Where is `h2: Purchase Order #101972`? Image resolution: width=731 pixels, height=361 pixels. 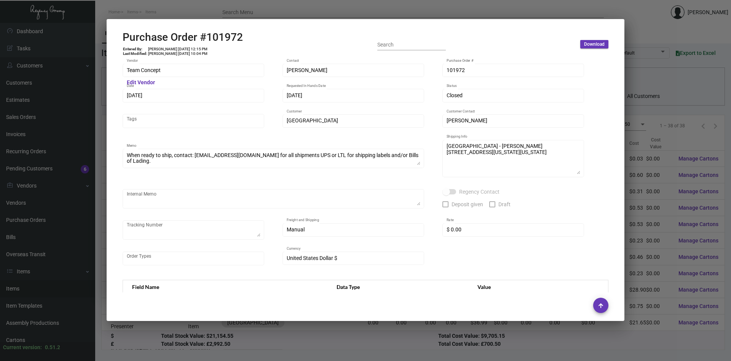 h2: Purchase Order #101972 is located at coordinates (183, 37).